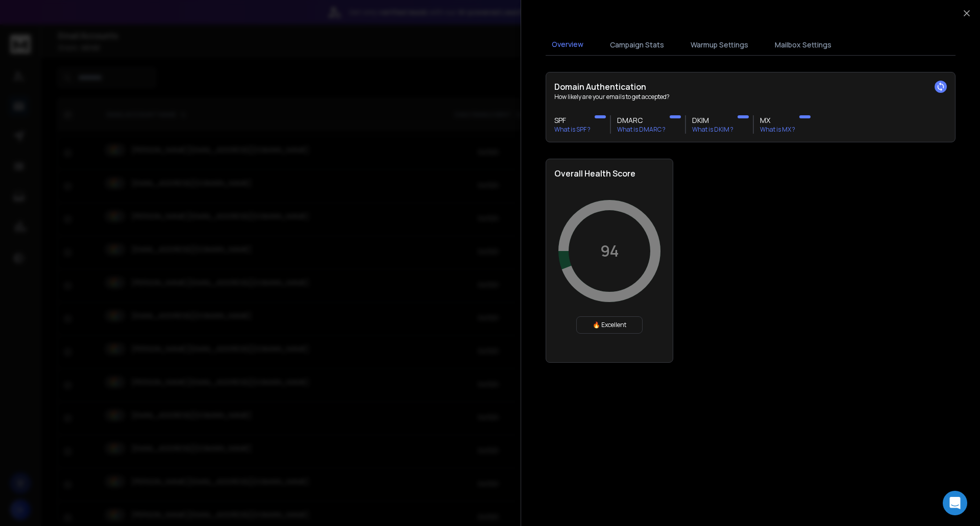 This screenshot has width=980, height=526. I want to click on p: What is DMARC ?, so click(641, 130).